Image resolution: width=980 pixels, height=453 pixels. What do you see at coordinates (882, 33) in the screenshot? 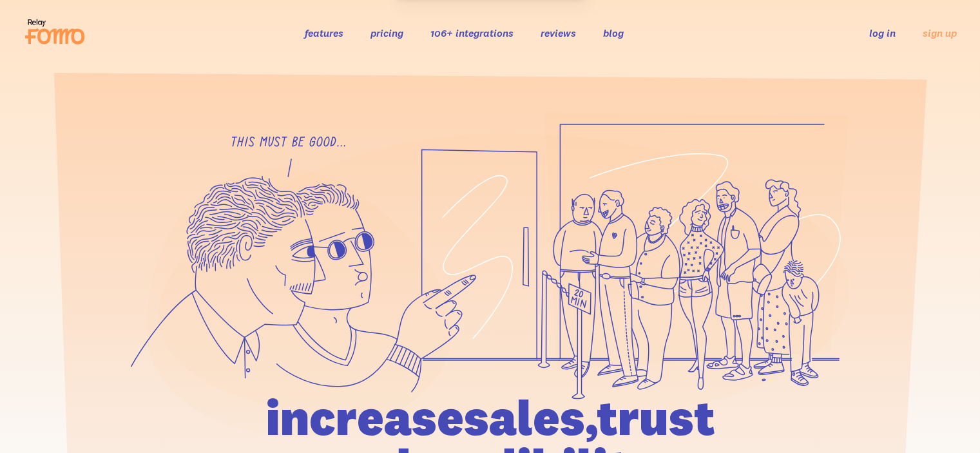
I see `a: log in` at bounding box center [882, 33].